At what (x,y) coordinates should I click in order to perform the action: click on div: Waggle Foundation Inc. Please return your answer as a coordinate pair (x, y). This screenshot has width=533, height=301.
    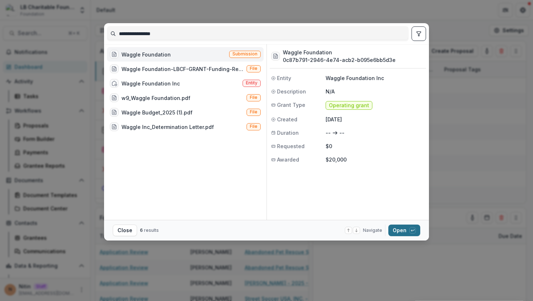
    Looking at the image, I should click on (151, 83).